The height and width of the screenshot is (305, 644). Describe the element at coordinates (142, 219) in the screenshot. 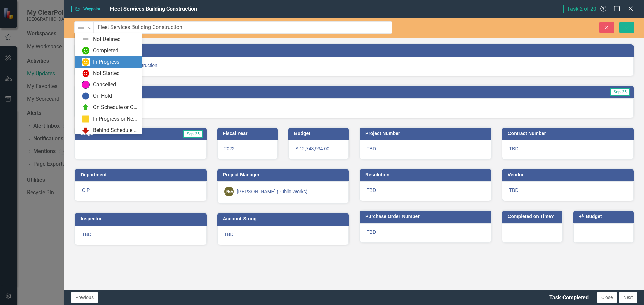

I see `h3: Inspector` at that location.